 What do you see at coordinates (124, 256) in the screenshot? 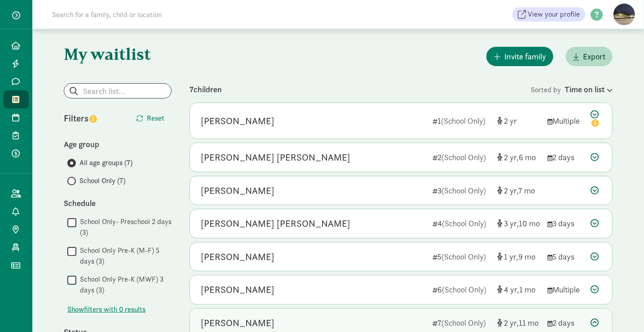
I see `label: School Only Pre-K (M-F) 5 days (3)` at bounding box center [124, 256].